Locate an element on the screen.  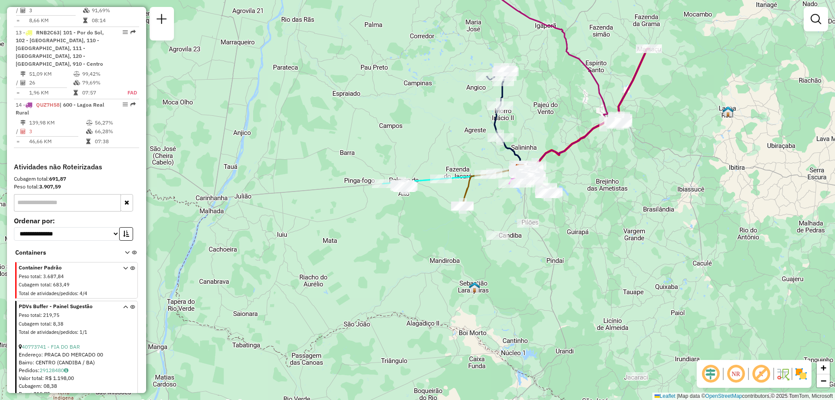
a: 40773741 - FIA DO BAR is located at coordinates (51, 346).